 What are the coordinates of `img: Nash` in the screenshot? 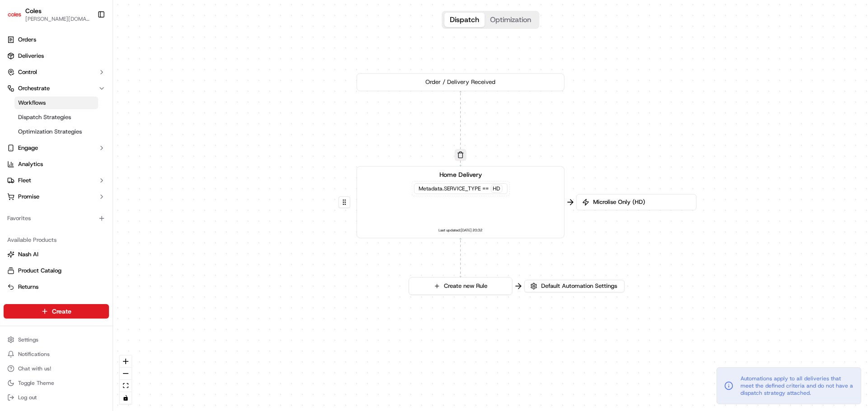 It's located at (18, 18).